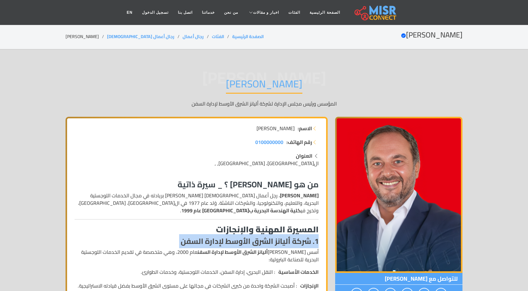  What do you see at coordinates (404, 36) in the screenshot?
I see `svg: Verified account` at bounding box center [404, 36].